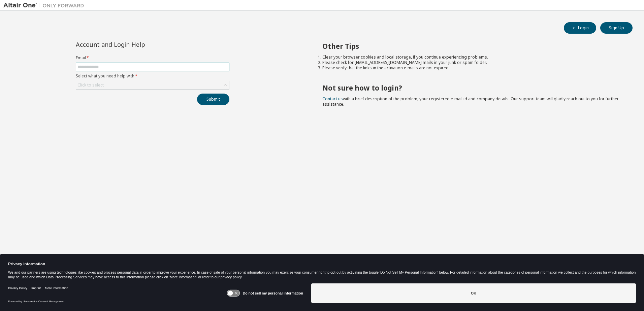 Image resolution: width=644 pixels, height=311 pixels. I want to click on a: Contact us, so click(333, 98).